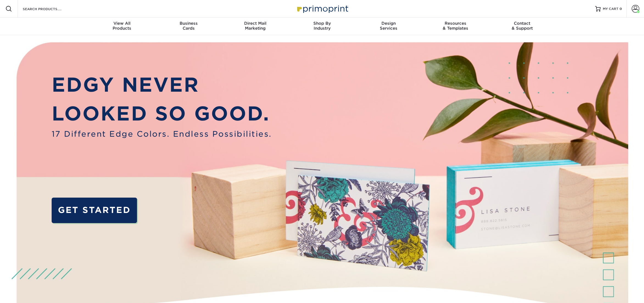 Image resolution: width=644 pixels, height=303 pixels. What do you see at coordinates (122, 26) in the screenshot?
I see `div: Products` at bounding box center [122, 26].